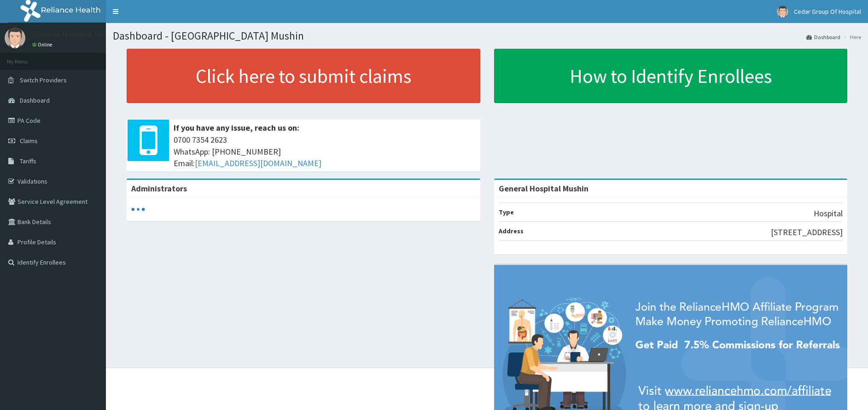 Image resolution: width=868 pixels, height=410 pixels. Describe the element at coordinates (828, 12) in the screenshot. I see `span: Cedar Group Of Hospital` at that location.